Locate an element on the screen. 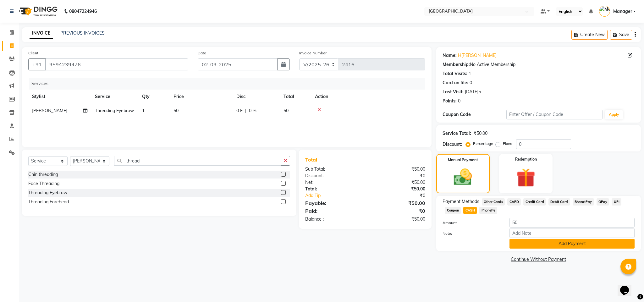 This screenshot has height=302, width=644. span: Payment Methods is located at coordinates (461, 201).